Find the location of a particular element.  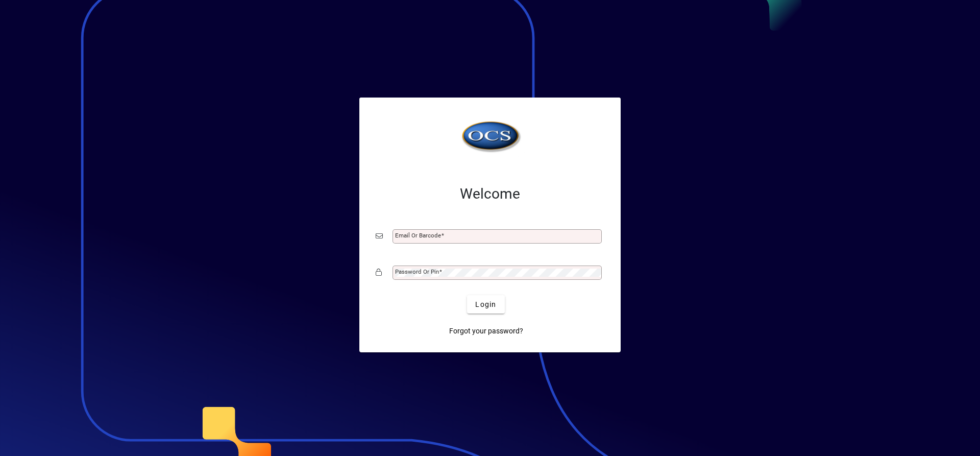

mat-label: Password or Pin is located at coordinates (417, 272).